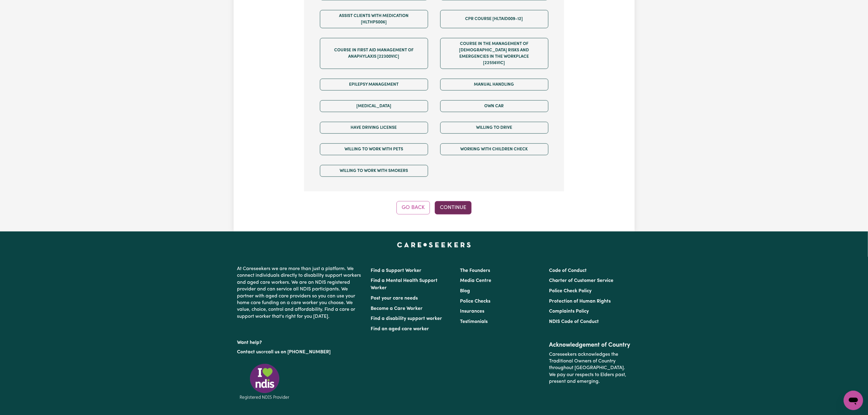 The image size is (868, 415). Describe the element at coordinates (590, 345) in the screenshot. I see `h2: Acknowledgement of Country` at that location.